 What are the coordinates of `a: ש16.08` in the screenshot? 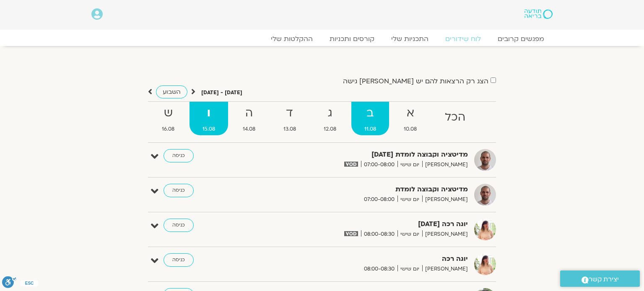 It's located at (168, 118).